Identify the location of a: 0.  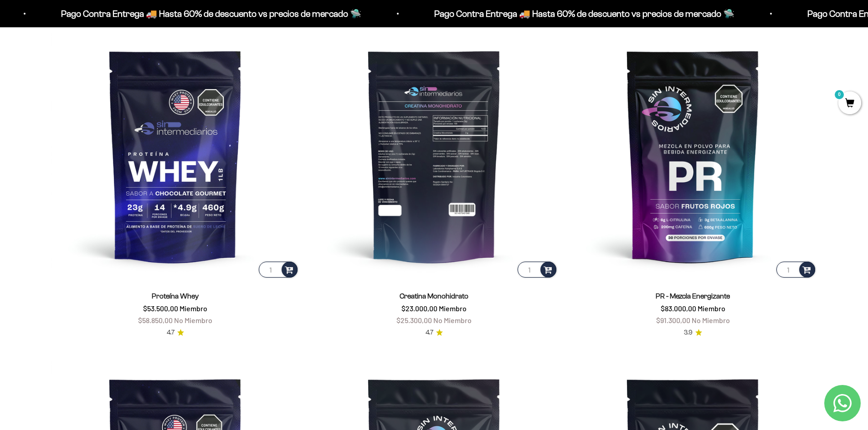
(849, 104).